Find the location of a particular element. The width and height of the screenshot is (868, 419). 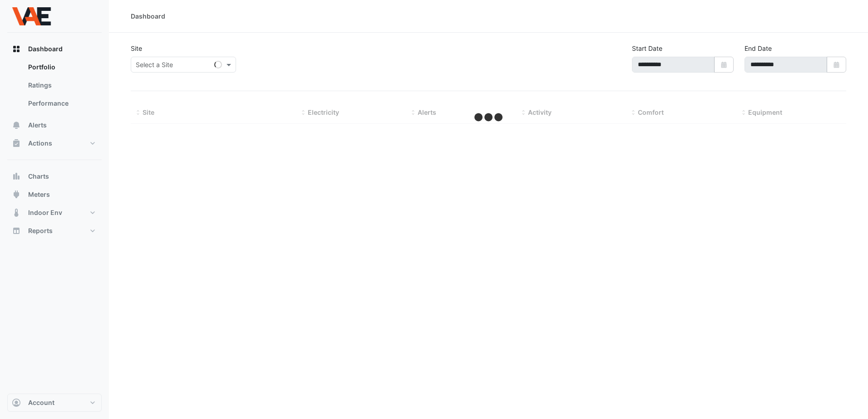

span: Electricity is located at coordinates (323, 112).